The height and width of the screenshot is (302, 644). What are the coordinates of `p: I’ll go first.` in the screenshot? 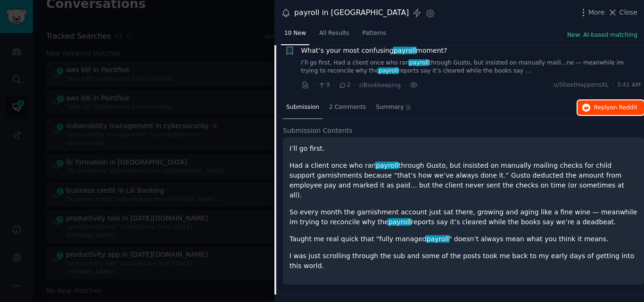 It's located at (464, 149).